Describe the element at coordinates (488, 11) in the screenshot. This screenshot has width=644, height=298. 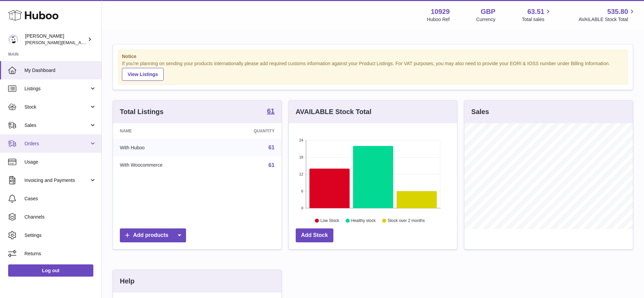
I see `strong: GBP` at that location.